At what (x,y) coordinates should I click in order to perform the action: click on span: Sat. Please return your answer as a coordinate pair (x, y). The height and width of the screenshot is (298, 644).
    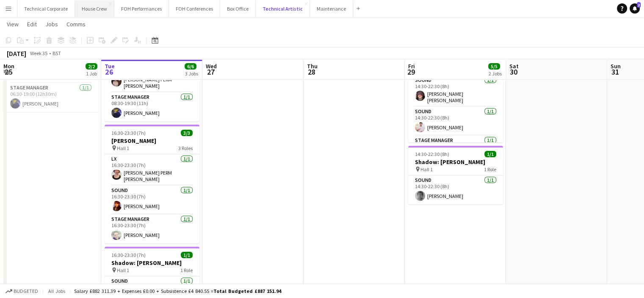
    Looking at the image, I should click on (514, 66).